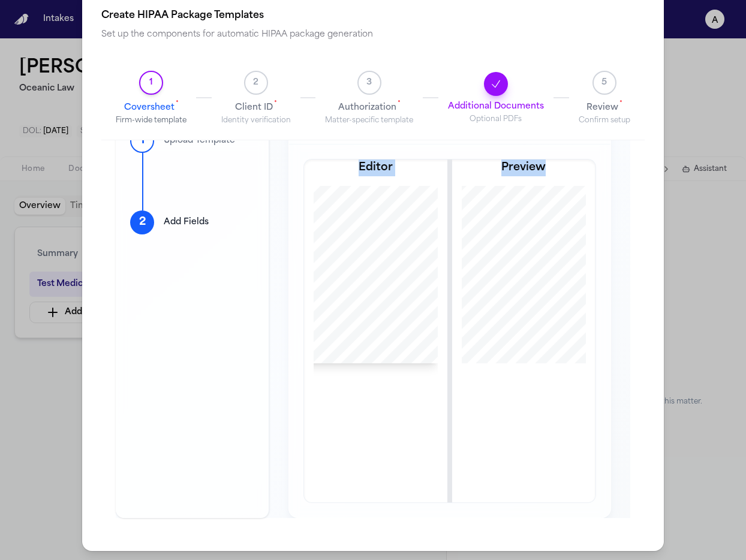 Image resolution: width=746 pixels, height=560 pixels. What do you see at coordinates (376, 168) in the screenshot?
I see `h2: Editor` at bounding box center [376, 168].